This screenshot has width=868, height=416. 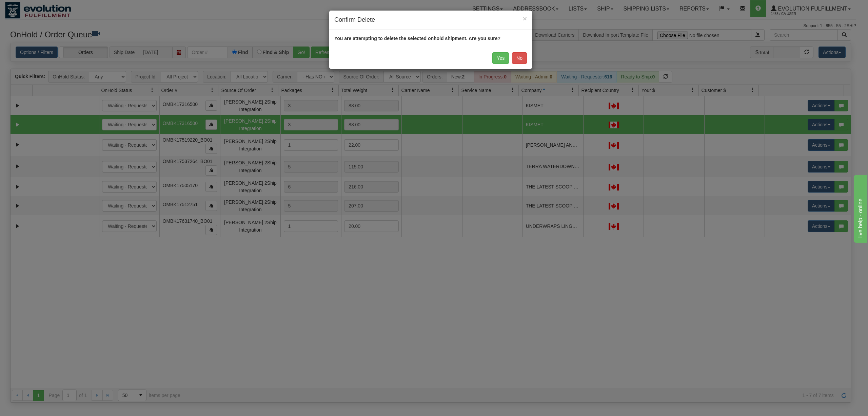 I want to click on h4: Confirm Delete, so click(x=431, y=20).